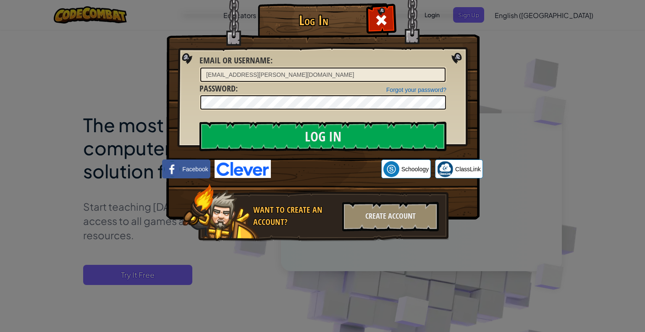 The image size is (645, 332). What do you see at coordinates (172, 169) in the screenshot?
I see `img: facebook_small.png` at bounding box center [172, 169].